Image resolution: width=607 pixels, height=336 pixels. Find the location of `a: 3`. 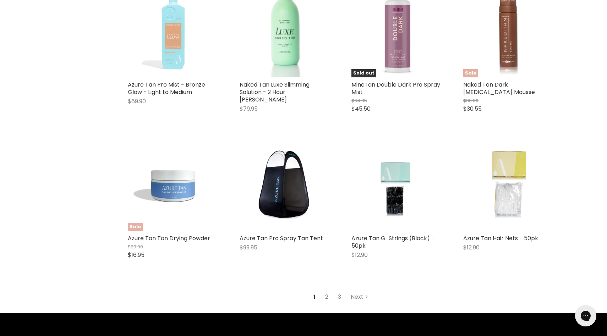

a: 3 is located at coordinates (339, 297).